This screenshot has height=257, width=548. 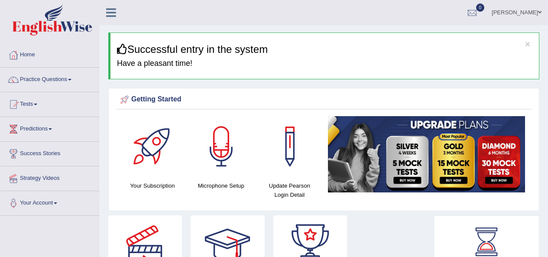 What do you see at coordinates (426, 154) in the screenshot?
I see `img: small5.jpg` at bounding box center [426, 154].